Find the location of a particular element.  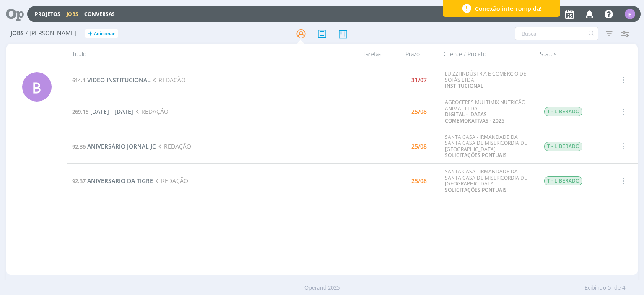

button: Conversas is located at coordinates (100, 14).